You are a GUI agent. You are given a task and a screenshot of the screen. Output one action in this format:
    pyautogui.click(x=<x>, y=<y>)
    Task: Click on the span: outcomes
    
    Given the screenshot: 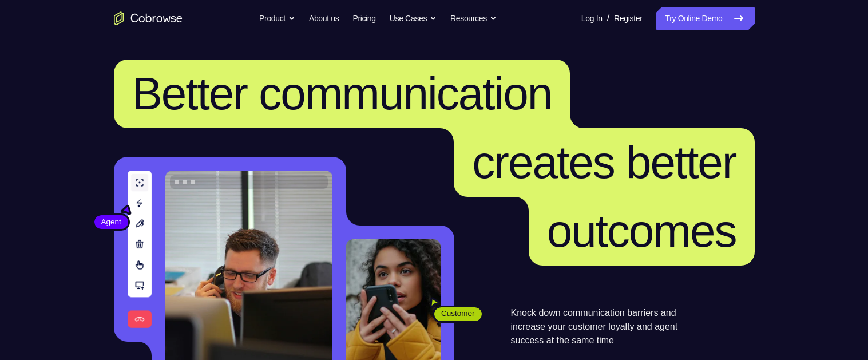 What is the action you would take?
    pyautogui.click(x=642, y=231)
    